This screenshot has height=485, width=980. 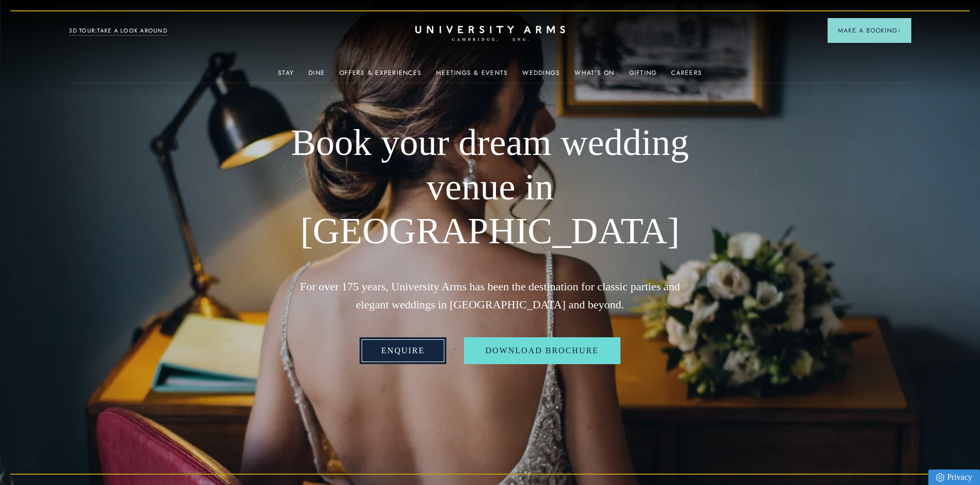 What do you see at coordinates (472, 76) in the screenshot?
I see `a: Meetings & Events` at bounding box center [472, 76].